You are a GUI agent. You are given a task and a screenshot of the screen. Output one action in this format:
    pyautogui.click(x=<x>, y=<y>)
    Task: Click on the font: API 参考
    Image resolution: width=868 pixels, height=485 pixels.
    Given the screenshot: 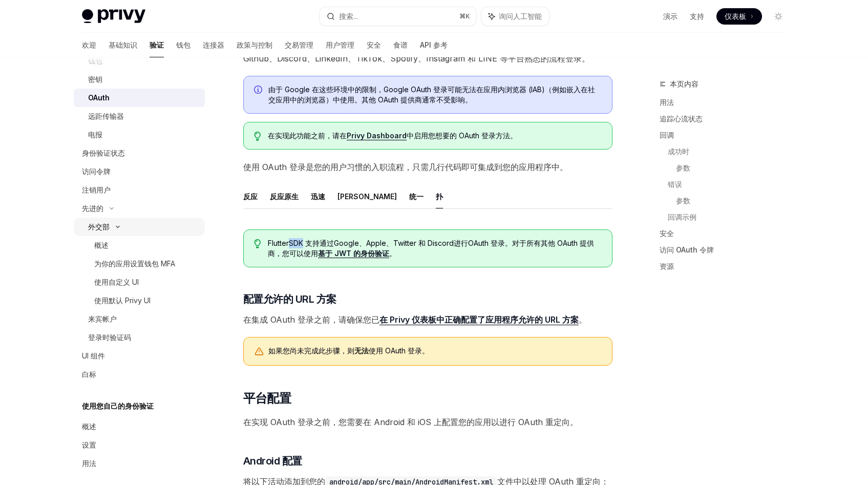 What is the action you would take?
    pyautogui.click(x=434, y=44)
    